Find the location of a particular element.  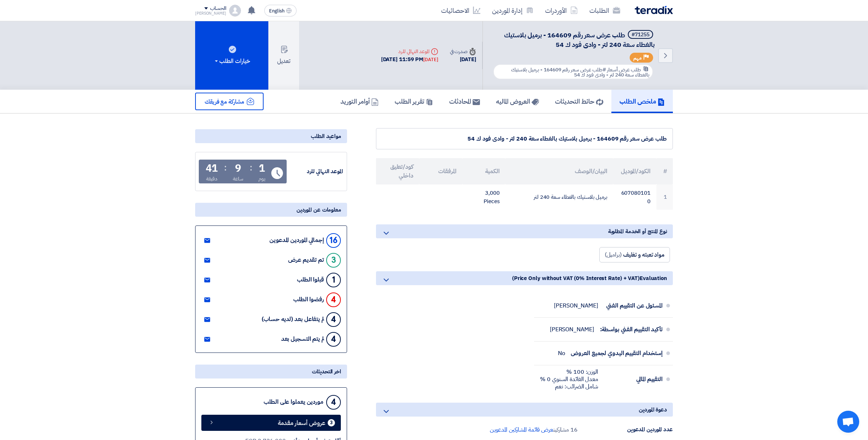

span: مشاركة مع فريقك is located at coordinates (225, 102).